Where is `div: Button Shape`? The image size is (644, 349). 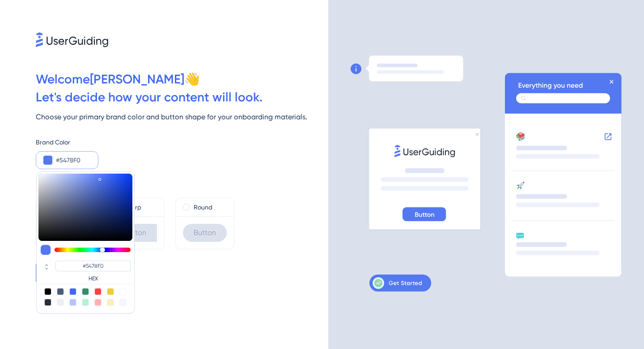
div: Button Shape is located at coordinates (182, 189).